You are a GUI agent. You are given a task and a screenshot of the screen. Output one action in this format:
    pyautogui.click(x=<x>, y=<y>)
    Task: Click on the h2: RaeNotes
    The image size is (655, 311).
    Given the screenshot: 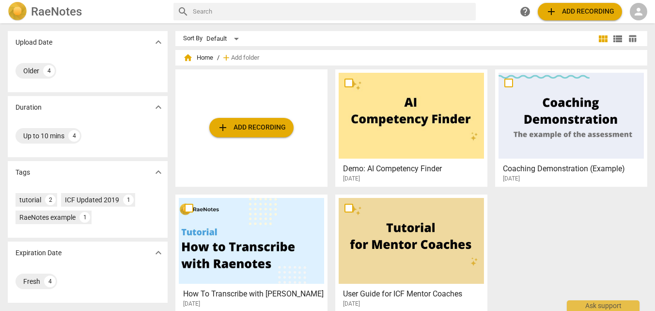 What is the action you would take?
    pyautogui.click(x=56, y=12)
    